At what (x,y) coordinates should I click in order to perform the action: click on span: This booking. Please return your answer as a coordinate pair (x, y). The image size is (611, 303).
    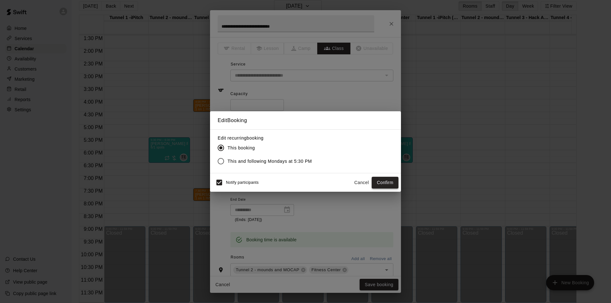
    Looking at the image, I should click on (241, 148).